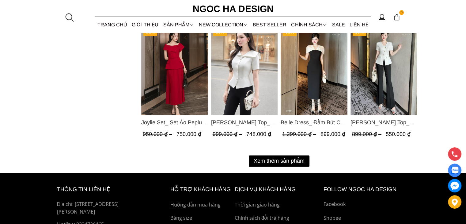  What do you see at coordinates (175, 122) in the screenshot?
I see `a: Link to Joylie Set_ Set Áo Peplum Vai Lệch, Chân Váy Dập Ly Màu Đỏ A956, CV120` at bounding box center [175, 122].